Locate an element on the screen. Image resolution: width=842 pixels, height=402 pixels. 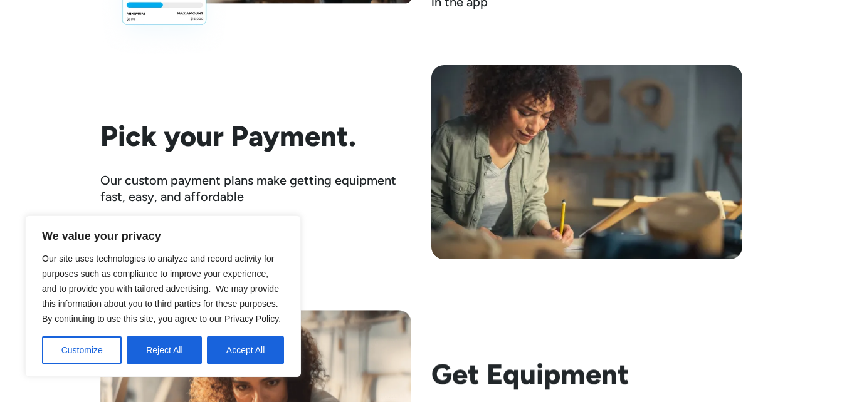
p: We value your privacy is located at coordinates (163, 236).